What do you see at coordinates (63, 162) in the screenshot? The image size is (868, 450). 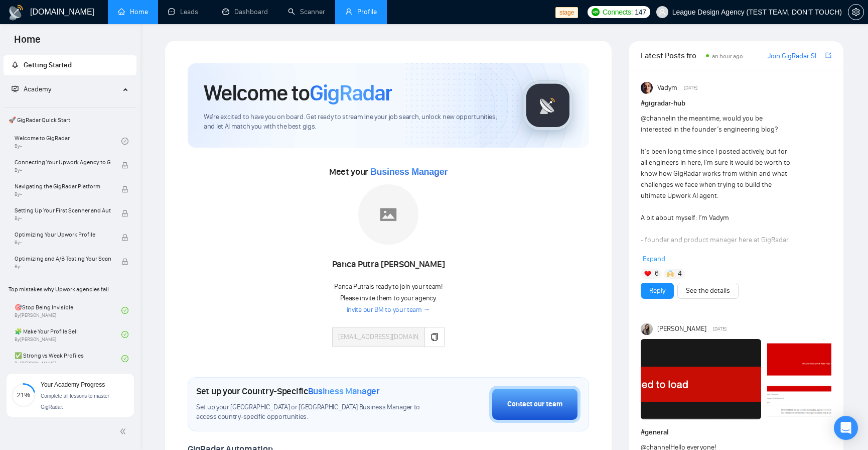 I see `span: Connecting Your Upwork Agency to GigRadar` at bounding box center [63, 162].